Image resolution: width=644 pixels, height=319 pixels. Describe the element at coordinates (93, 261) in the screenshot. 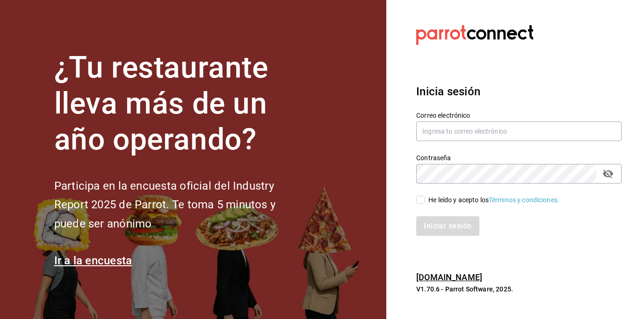

I see `a: Ir a la encuesta` at that location.